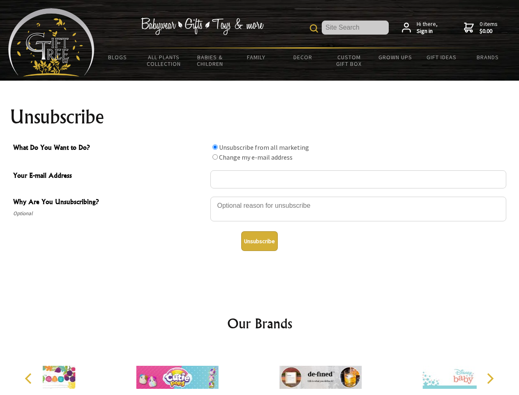 The height and width of the screenshot is (395, 519). Describe the element at coordinates (210, 60) in the screenshot. I see `a: Babies & Children` at that location.